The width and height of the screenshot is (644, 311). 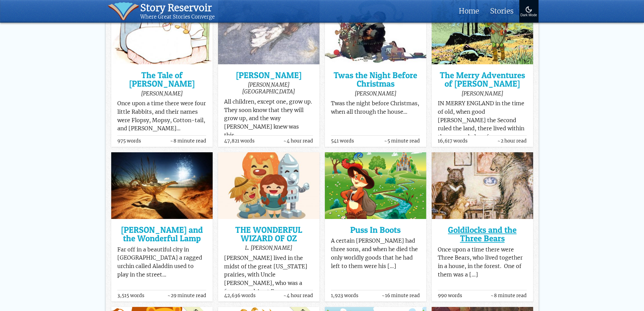 I want to click on h3: THE WONDERFUL WIZARD OF OZ, so click(x=269, y=234).